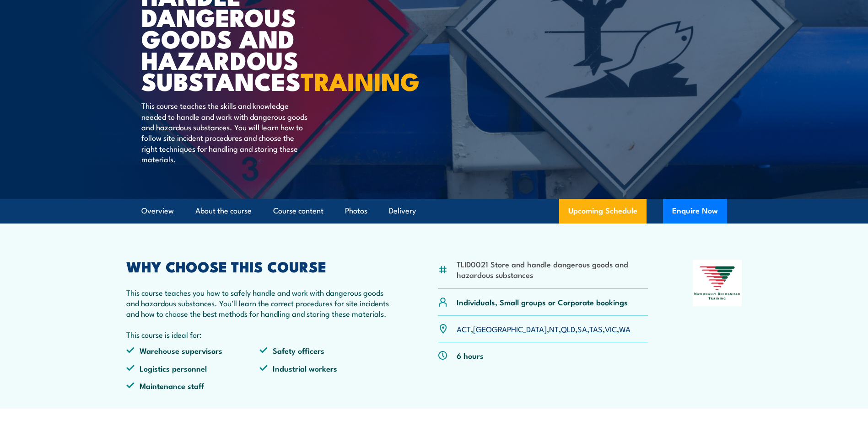  What do you see at coordinates (326, 368) in the screenshot?
I see `li: Industrial workers` at bounding box center [326, 368].